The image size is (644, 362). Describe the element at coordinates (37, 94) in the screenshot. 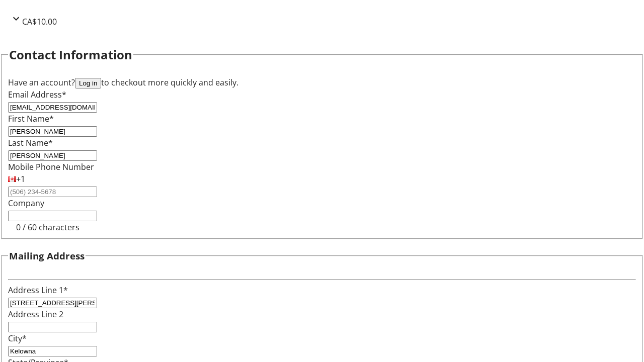

I see `label: Email Address*` at that location.